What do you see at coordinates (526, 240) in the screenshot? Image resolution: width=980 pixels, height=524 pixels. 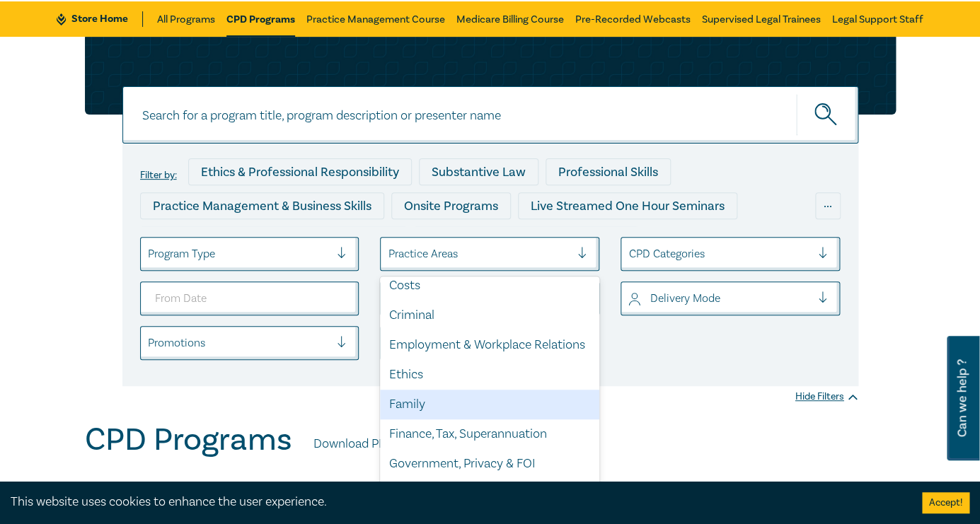 I see `div: Live Streamed Practical Workshops` at bounding box center [526, 240].